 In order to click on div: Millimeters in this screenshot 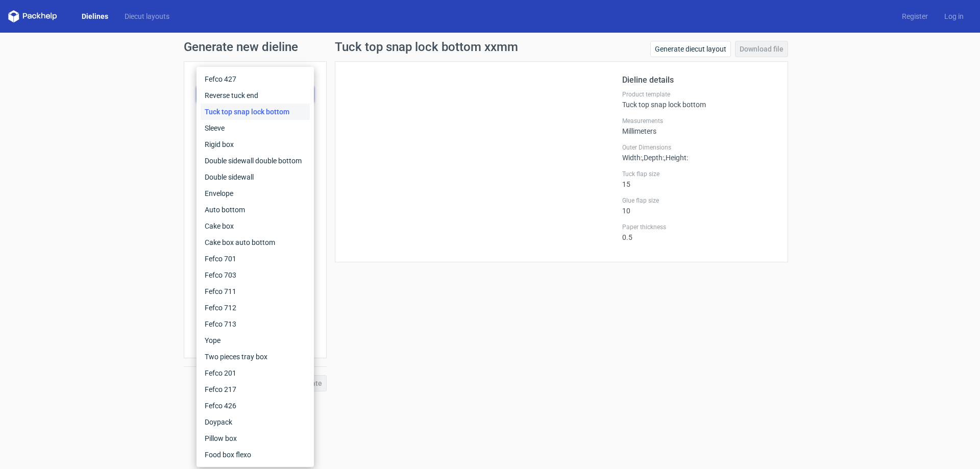, I will do `click(698, 126)`.